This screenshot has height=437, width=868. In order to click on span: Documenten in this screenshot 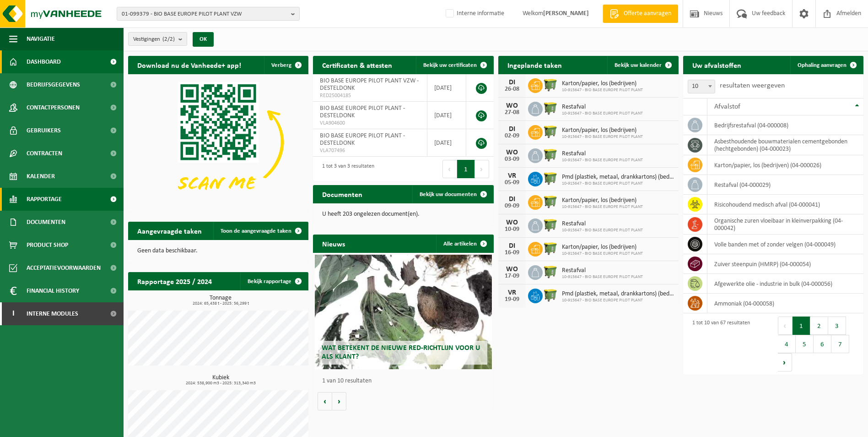, I will do `click(46, 222)`.